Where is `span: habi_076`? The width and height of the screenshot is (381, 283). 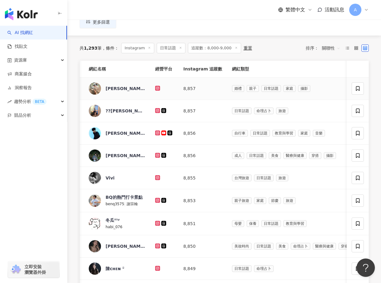 span: habi_076 is located at coordinates (114, 227).